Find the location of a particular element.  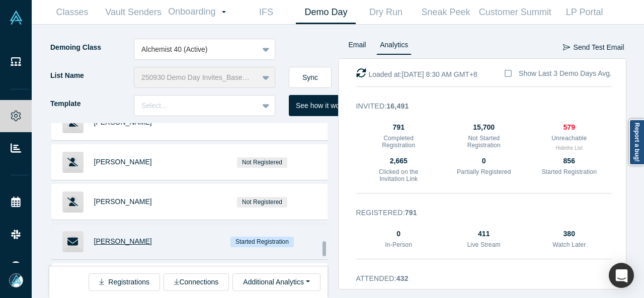

strong: 16,491 is located at coordinates (397, 106).